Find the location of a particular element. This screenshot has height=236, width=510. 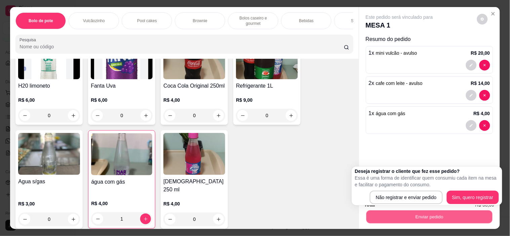

p: R$ 14,00 is located at coordinates (480, 83).